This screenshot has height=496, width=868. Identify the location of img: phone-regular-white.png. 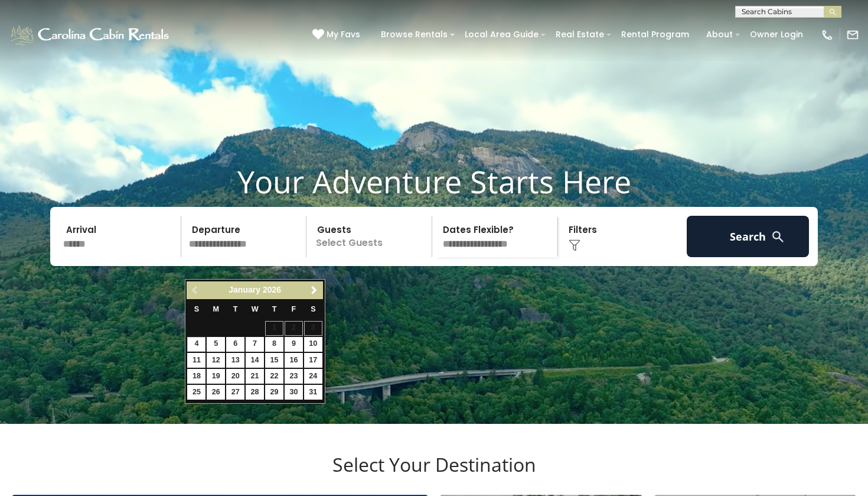
(827, 35).